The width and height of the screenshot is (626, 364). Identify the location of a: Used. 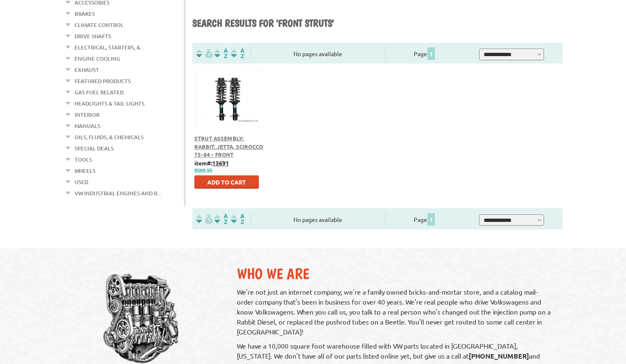
(81, 182).